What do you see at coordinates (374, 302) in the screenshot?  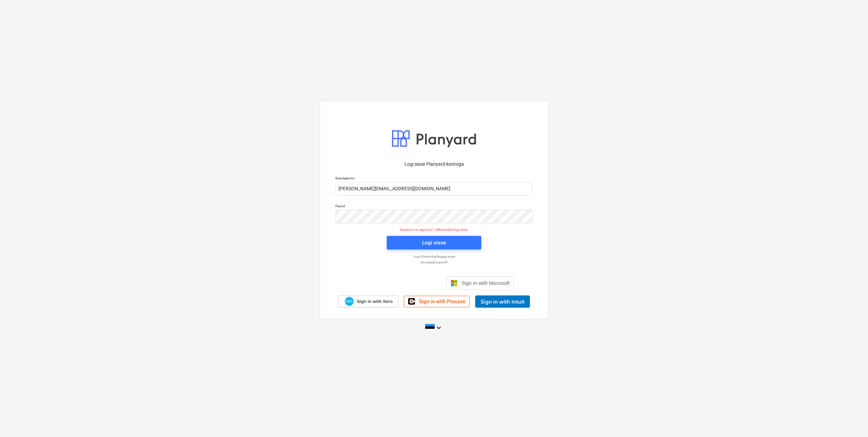 I see `span: Sign in with Xero` at bounding box center [374, 302].